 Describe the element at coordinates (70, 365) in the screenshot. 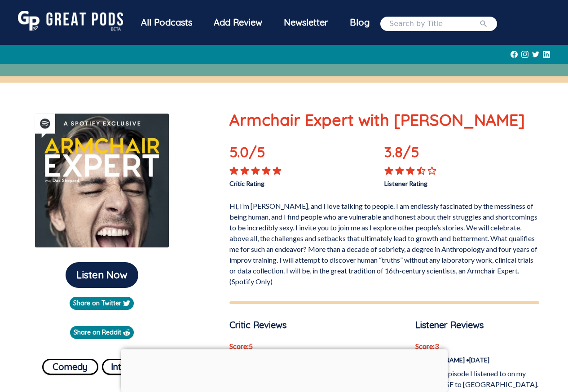

I see `a: Comedy` at that location.